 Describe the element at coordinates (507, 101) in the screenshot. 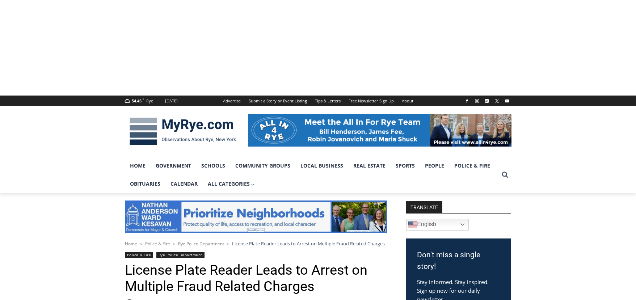

I see `a: YouTube` at that location.